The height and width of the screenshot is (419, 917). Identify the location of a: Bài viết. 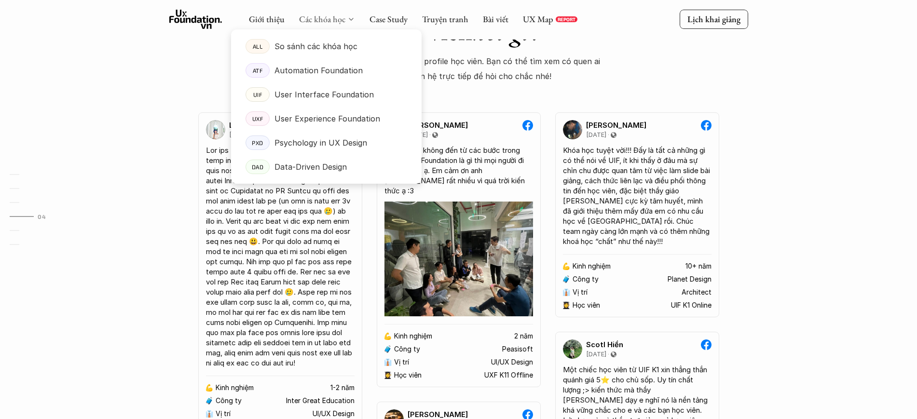
(495, 19).